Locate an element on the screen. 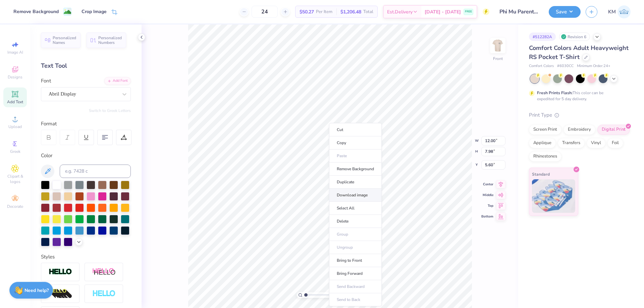 Image resolution: width=644 pixels, height=308 pixels. div: Applique is located at coordinates (542, 143).